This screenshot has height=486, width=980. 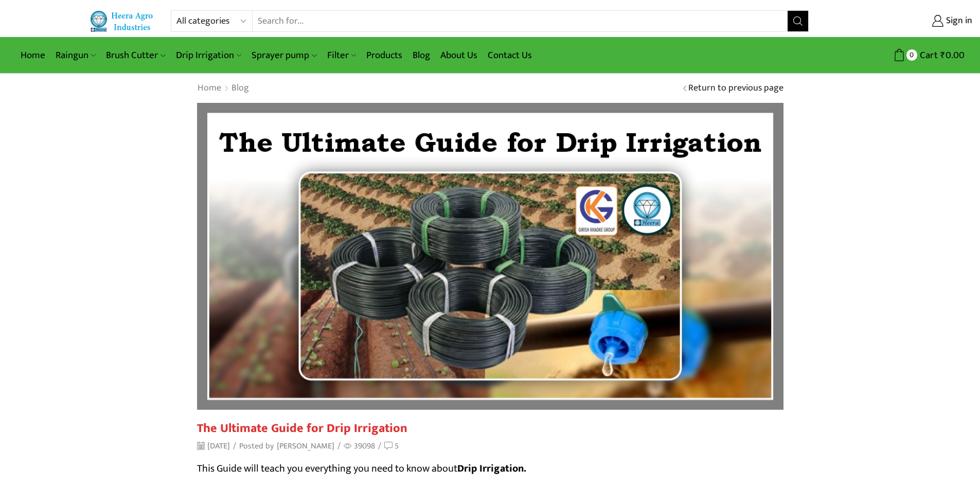 What do you see at coordinates (490, 256) in the screenshot?
I see `img: ulimate guide for drip irrigation` at bounding box center [490, 256].